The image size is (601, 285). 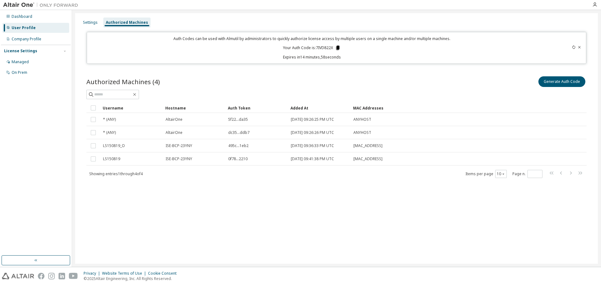 What do you see at coordinates (194, 108) in the screenshot?
I see `div: Hostname` at bounding box center [194, 108].